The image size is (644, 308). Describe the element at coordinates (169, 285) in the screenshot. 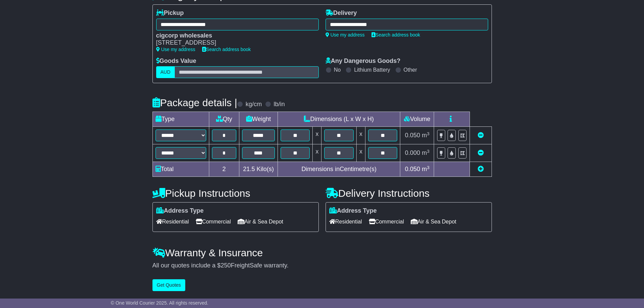

I see `button: Get Quotes` at that location.